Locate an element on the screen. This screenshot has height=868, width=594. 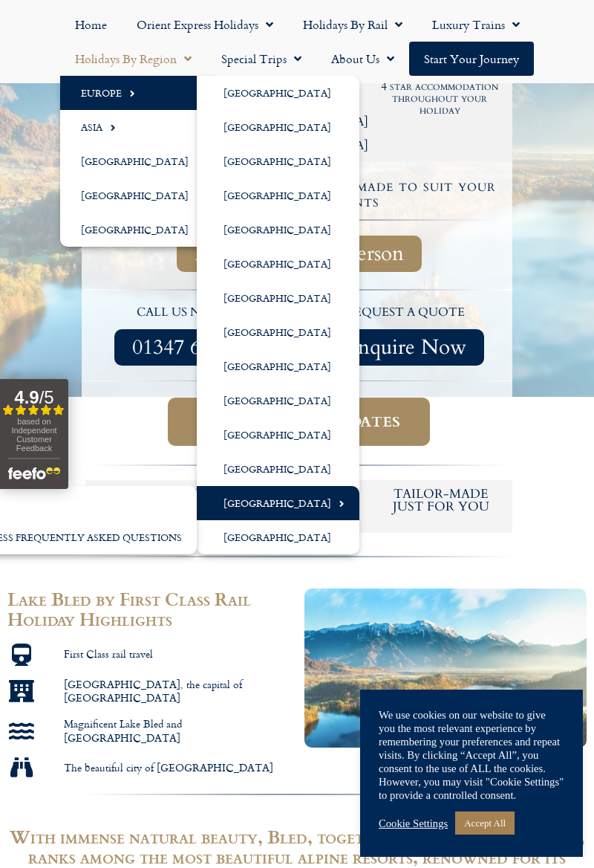
a: Accept All is located at coordinates (484, 823).